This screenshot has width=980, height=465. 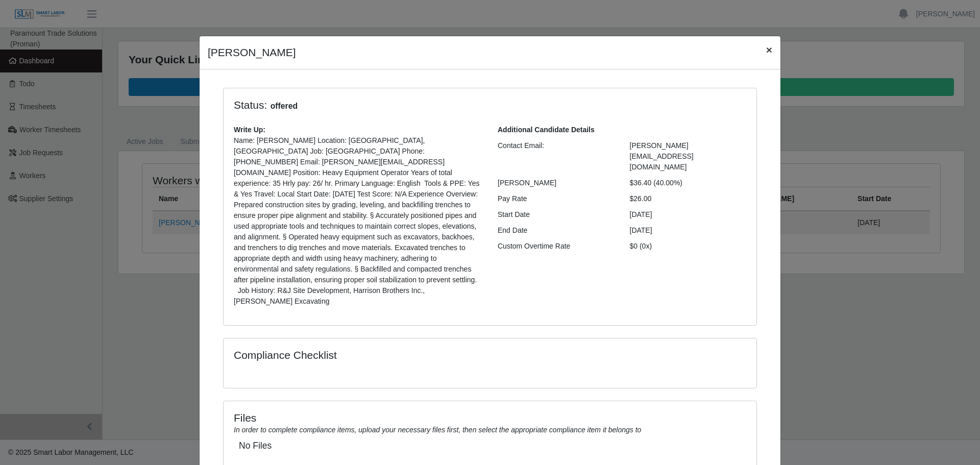 What do you see at coordinates (556, 214) in the screenshot?
I see `div: Start Date` at bounding box center [556, 214].